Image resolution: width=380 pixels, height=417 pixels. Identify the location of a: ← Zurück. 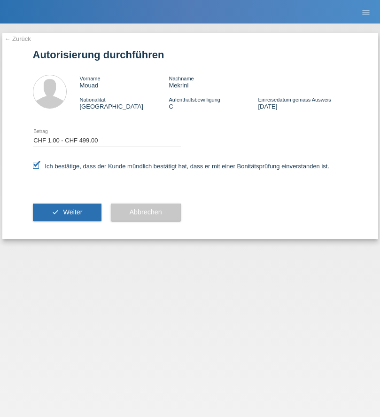
(18, 39).